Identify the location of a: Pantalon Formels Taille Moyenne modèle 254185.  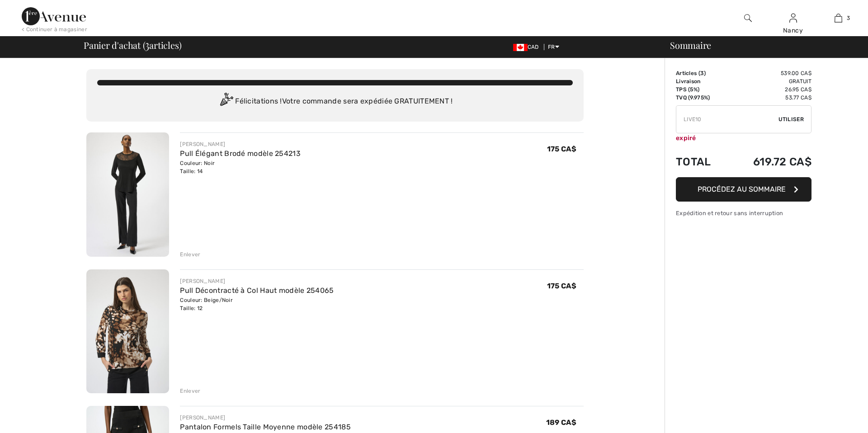
(266, 427).